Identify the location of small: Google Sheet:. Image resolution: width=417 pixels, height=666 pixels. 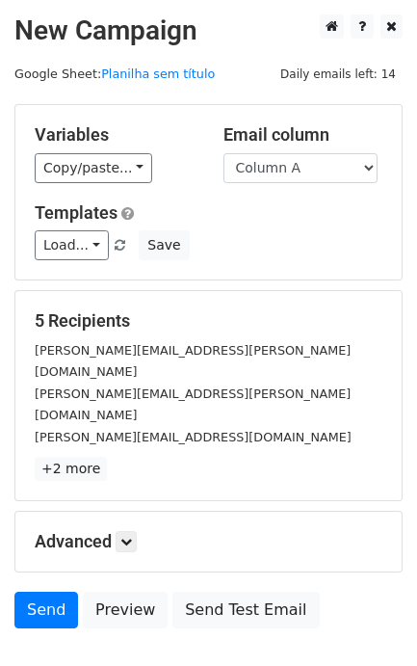
(115, 73).